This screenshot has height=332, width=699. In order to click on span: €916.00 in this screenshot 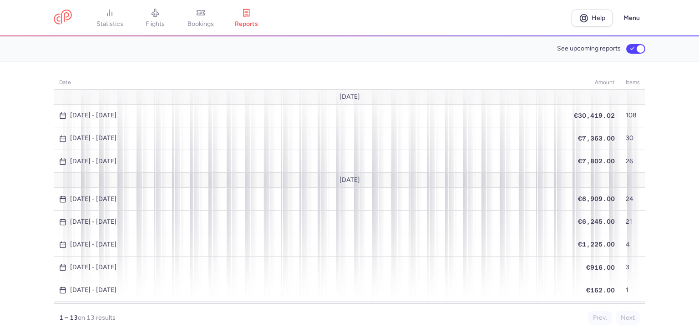, I will do `click(600, 267)`.